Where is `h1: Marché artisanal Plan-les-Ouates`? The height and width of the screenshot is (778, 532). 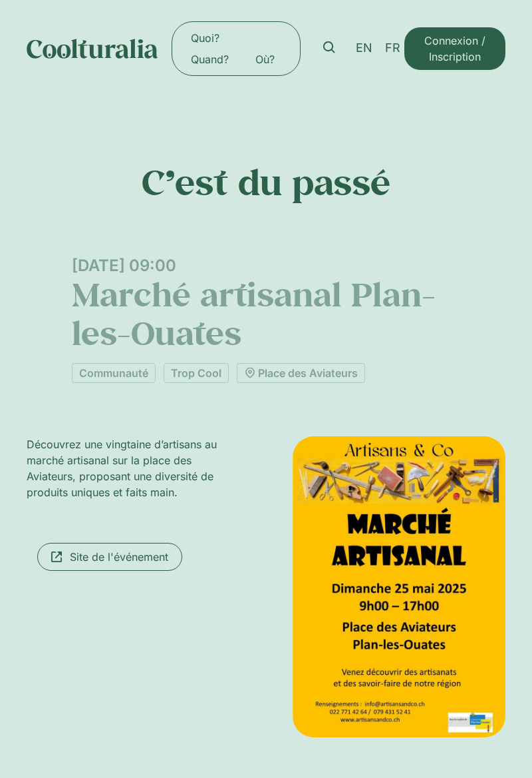 h1: Marché artisanal Plan-les-Ouates is located at coordinates (266, 313).